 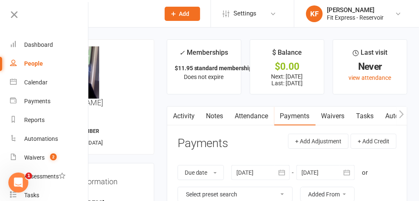 I want to click on button: + Add Credit, so click(x=374, y=141).